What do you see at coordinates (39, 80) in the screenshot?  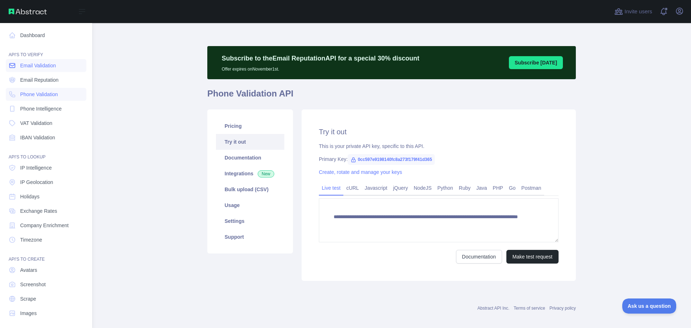 I see `span: Email Reputation` at bounding box center [39, 80].